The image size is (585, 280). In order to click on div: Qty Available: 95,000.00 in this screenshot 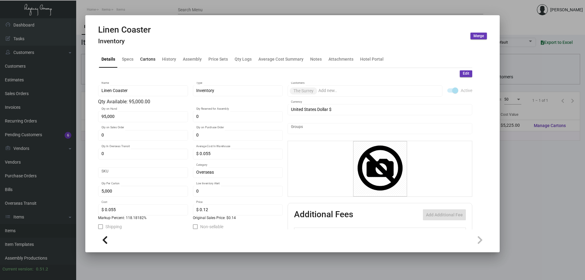, I will do `click(191, 102)`.